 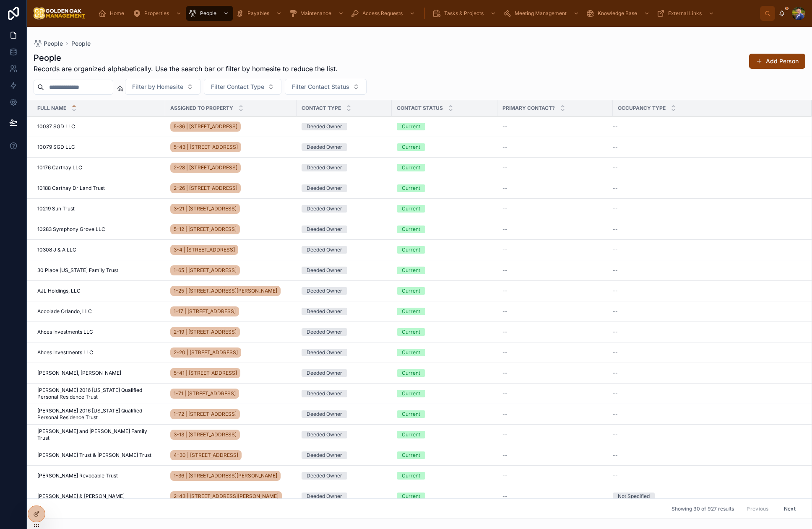 What do you see at coordinates (686, 13) in the screenshot?
I see `a: External Links` at bounding box center [686, 13].